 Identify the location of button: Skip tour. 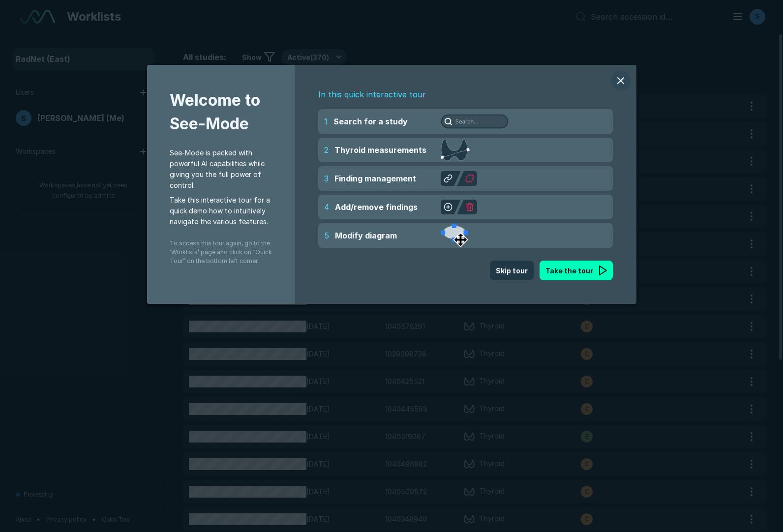
(511, 271).